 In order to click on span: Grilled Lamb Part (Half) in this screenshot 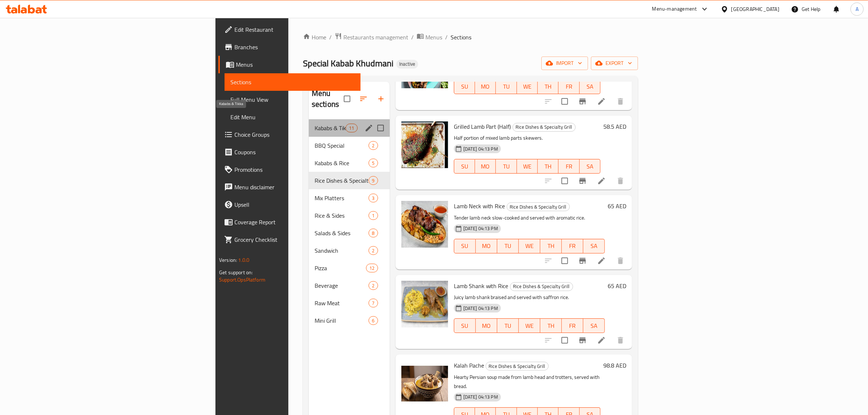, I will do `click(482, 127)`.